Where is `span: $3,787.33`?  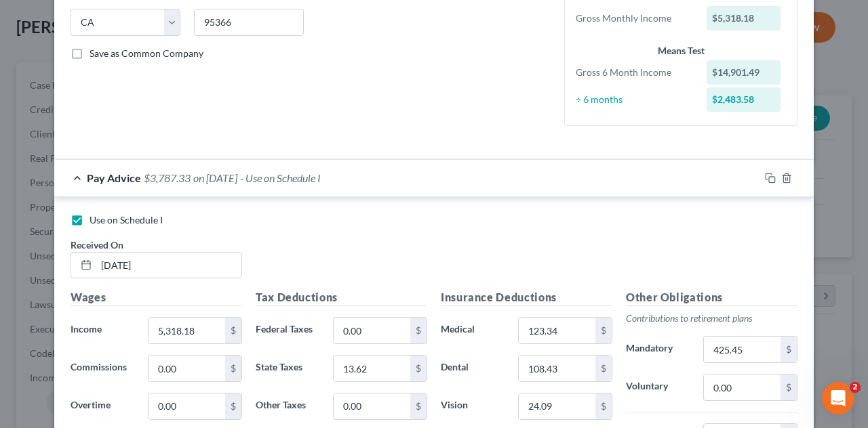
span: $3,787.33 is located at coordinates (167, 177).